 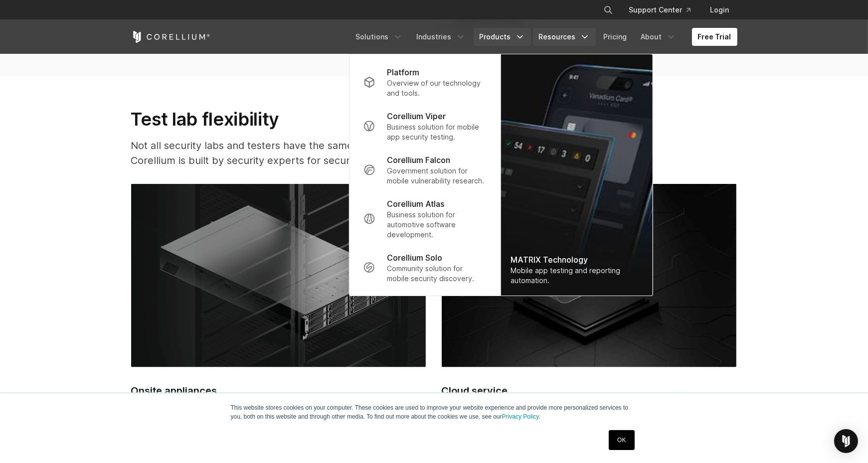 What do you see at coordinates (416, 116) in the screenshot?
I see `p: Corellium Viper` at bounding box center [416, 116].